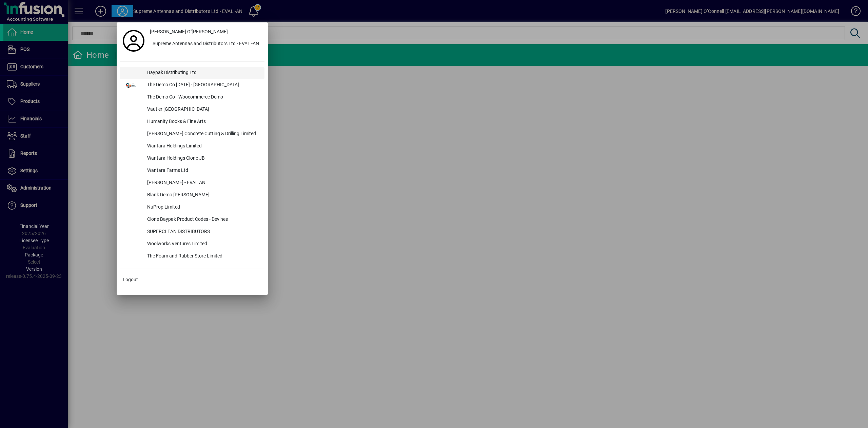 The height and width of the screenshot is (428, 868). I want to click on button: SUPERCLEAN DISTRIBUTORS, so click(192, 232).